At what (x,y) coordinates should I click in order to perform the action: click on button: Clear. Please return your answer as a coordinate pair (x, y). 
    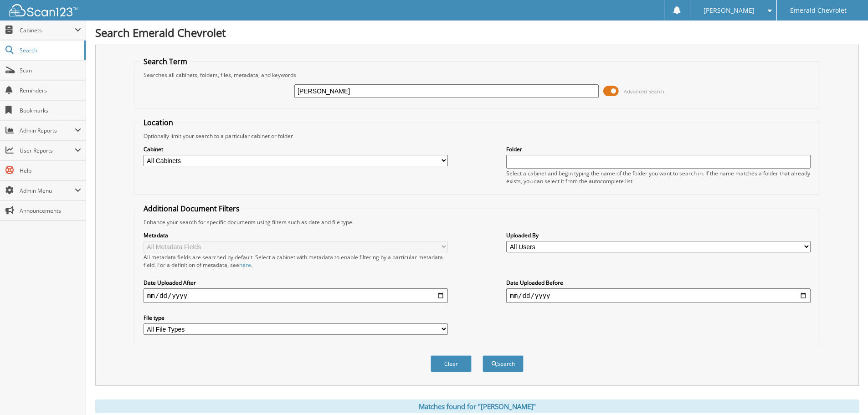
    Looking at the image, I should click on (452, 364).